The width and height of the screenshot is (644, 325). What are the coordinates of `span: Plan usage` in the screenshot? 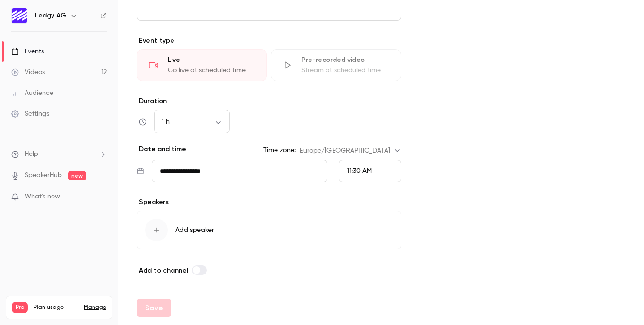 It's located at (56, 307).